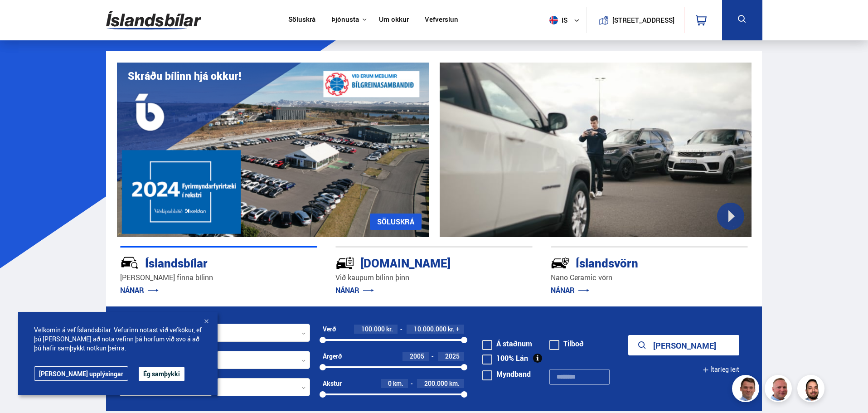  Describe the element at coordinates (394, 20) in the screenshot. I see `a: Um okkur` at that location.